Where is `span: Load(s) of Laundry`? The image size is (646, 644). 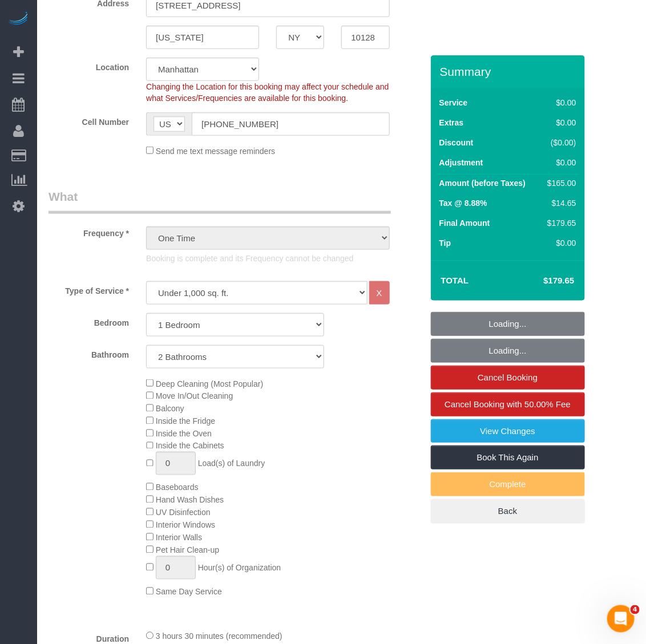
span: Load(s) of Laundry is located at coordinates (232, 464).